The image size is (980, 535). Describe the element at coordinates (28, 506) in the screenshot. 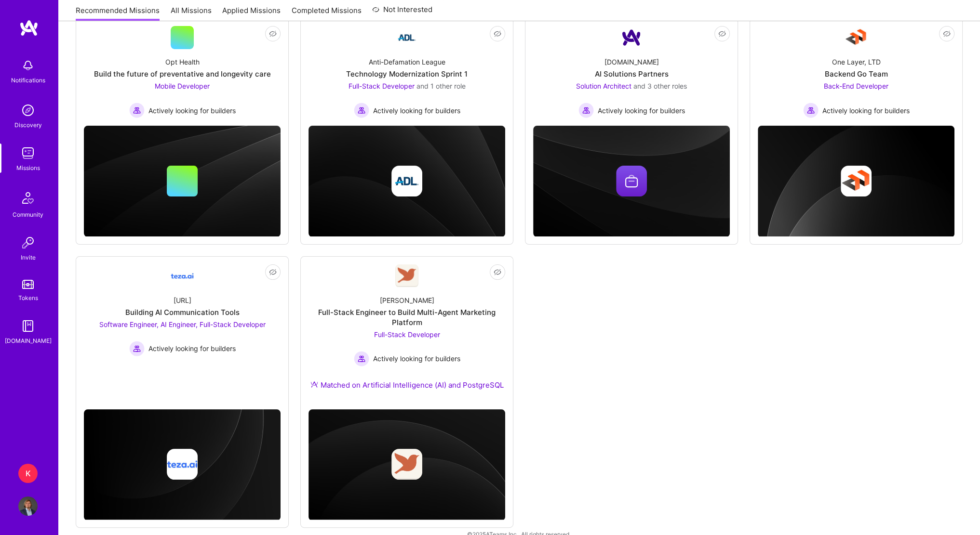

I see `img: User Avatar` at that location.